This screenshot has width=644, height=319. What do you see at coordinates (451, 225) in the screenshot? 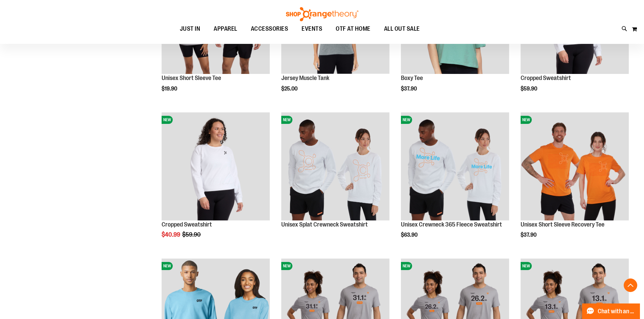
I see `a: Unisex Crewneck 365 Fleece Sweatshirt` at bounding box center [451, 225].